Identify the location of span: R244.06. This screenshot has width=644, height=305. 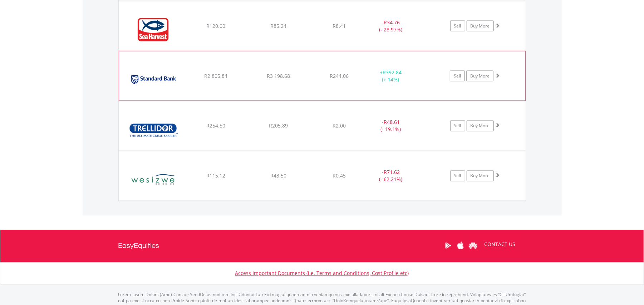
(339, 76).